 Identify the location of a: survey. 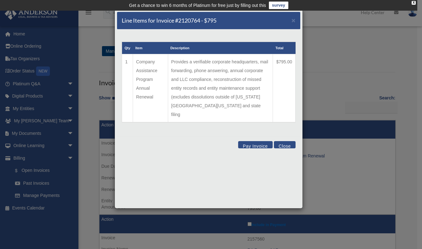
(279, 5).